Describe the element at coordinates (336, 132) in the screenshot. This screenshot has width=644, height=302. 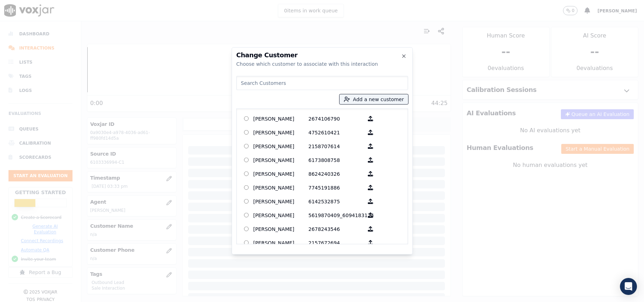
I see `p: 4752610421` at that location.